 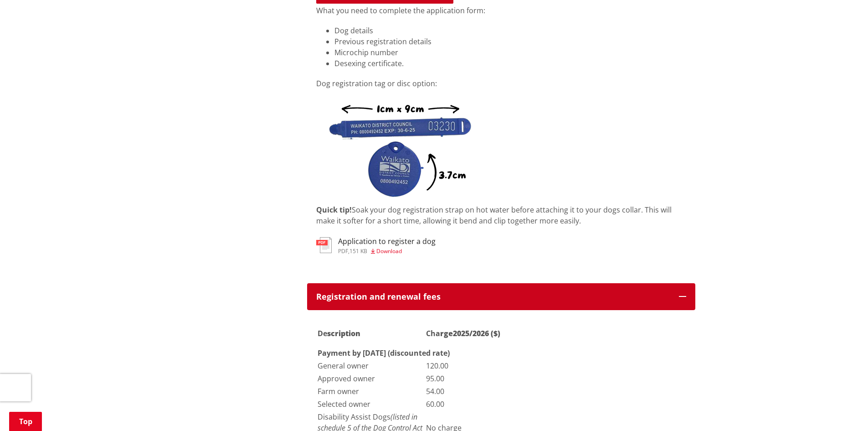 I want to click on p: Dog registration tag or disc option:, so click(x=501, y=84).